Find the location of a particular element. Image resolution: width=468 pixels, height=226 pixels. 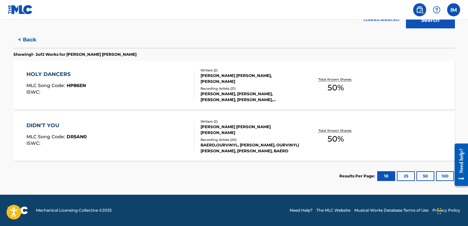

a: Musical Works Database Terms of Use is located at coordinates (391, 210).